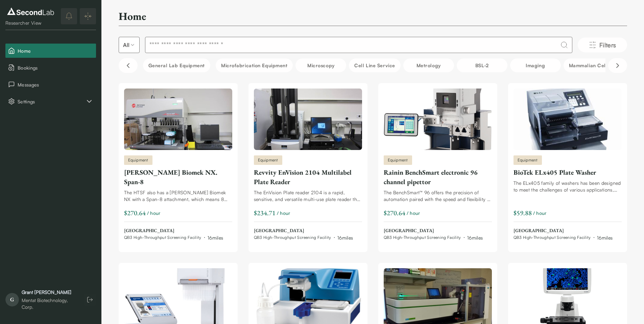  I want to click on div: BioTek ELx405 Plate Washer, so click(568, 172).